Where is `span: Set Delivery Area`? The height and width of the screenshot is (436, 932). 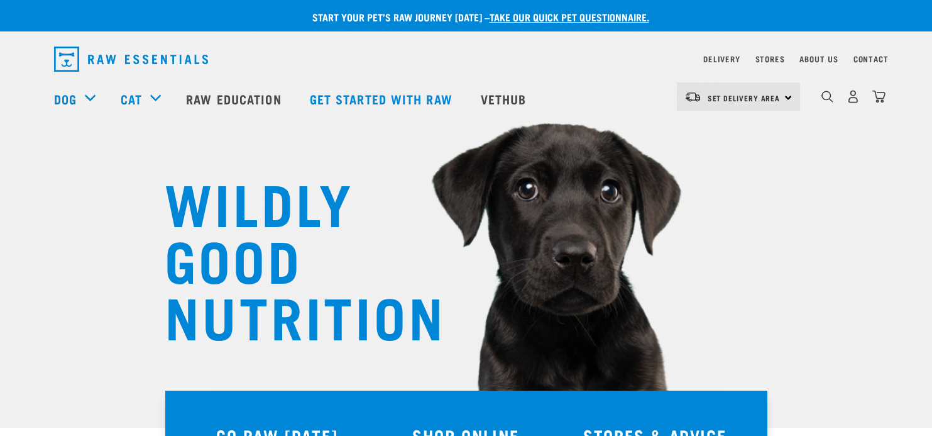 span: Set Delivery Area is located at coordinates (744, 97).